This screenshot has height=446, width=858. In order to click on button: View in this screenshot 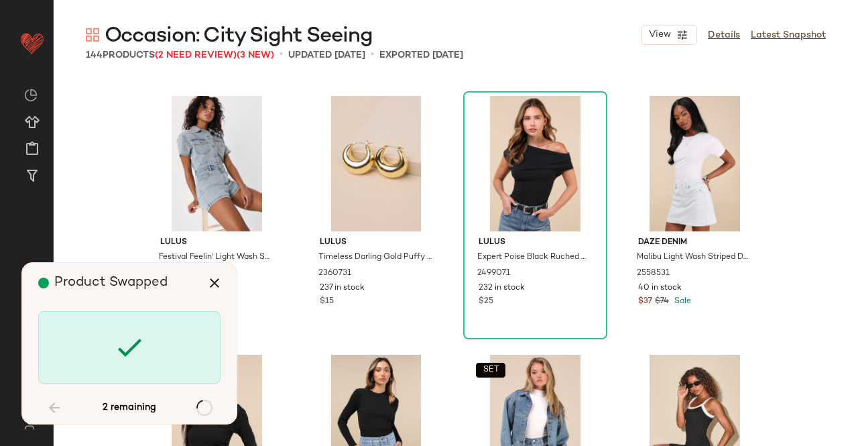, I will do `click(669, 35)`.